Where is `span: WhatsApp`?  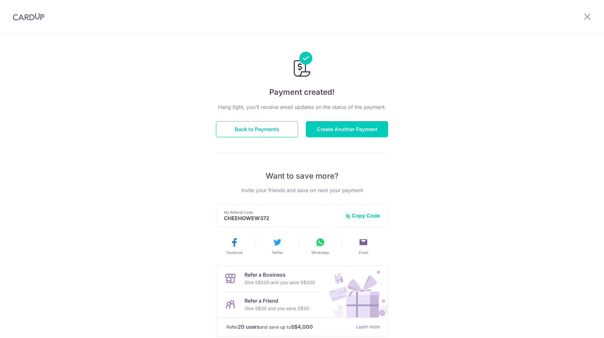
span: WhatsApp is located at coordinates (320, 252).